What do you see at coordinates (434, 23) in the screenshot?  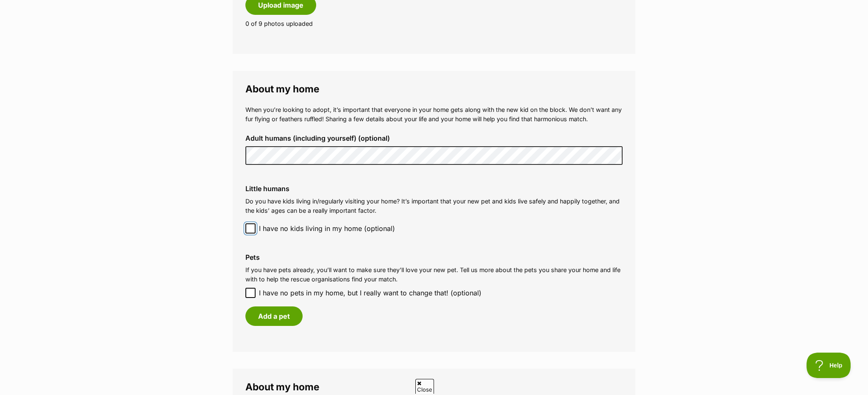 I see `p: 0 of 9 photos uploaded` at bounding box center [434, 23].